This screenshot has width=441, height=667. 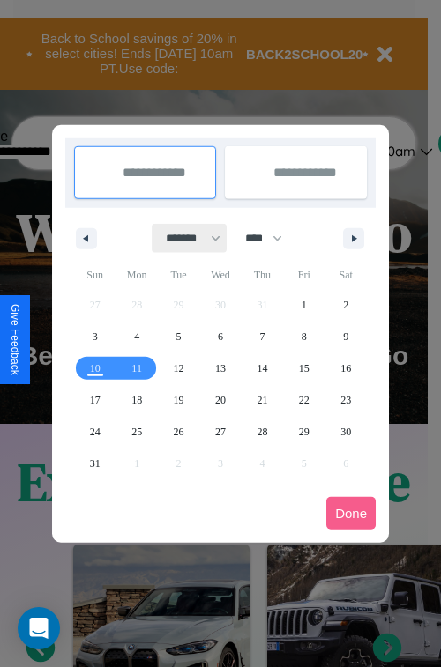 What do you see at coordinates (94, 464) in the screenshot?
I see `button: 31` at bounding box center [94, 464].